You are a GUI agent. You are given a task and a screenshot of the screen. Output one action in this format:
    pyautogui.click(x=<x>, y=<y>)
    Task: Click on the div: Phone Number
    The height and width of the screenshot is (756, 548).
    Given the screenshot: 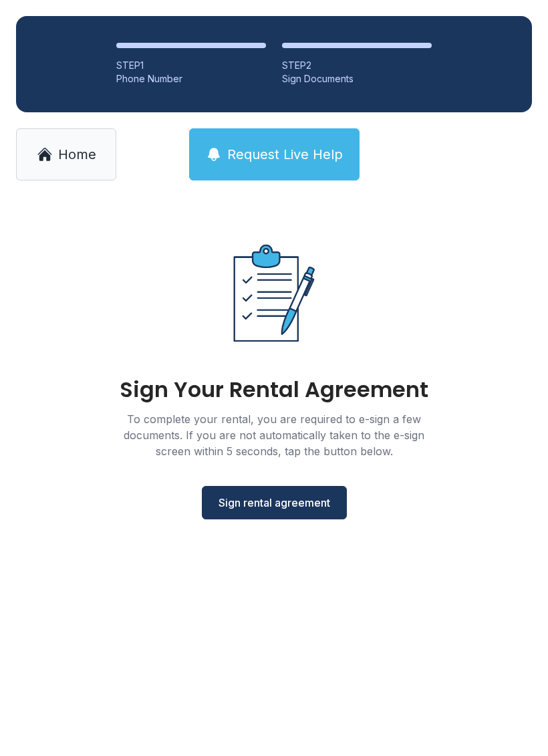 What is the action you would take?
    pyautogui.click(x=191, y=79)
    